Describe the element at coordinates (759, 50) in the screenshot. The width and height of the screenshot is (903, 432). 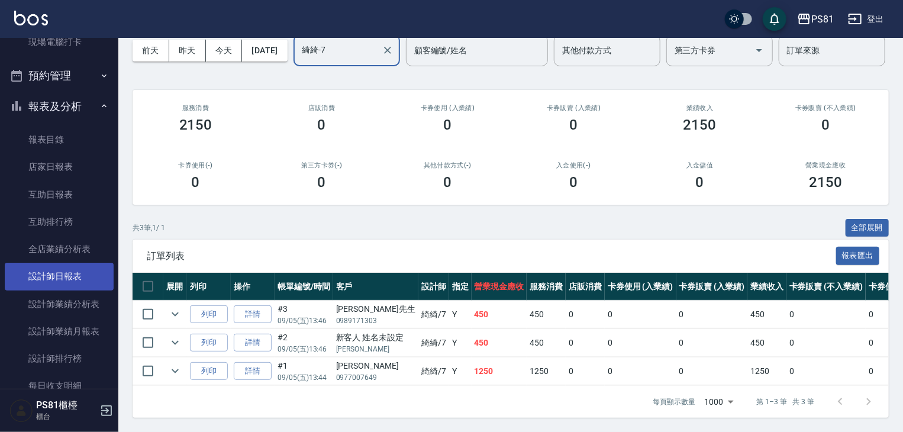
I see `button: Open` at that location.